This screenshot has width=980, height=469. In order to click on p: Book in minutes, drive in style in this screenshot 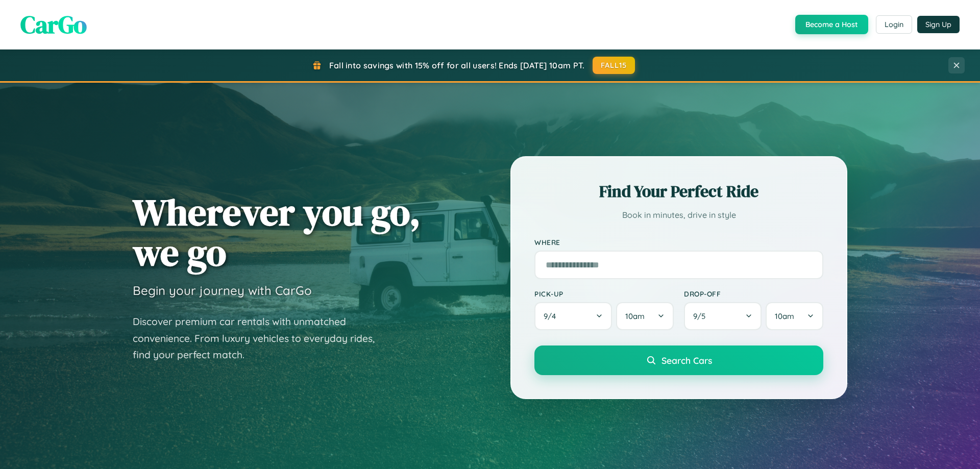, I will do `click(679, 215)`.